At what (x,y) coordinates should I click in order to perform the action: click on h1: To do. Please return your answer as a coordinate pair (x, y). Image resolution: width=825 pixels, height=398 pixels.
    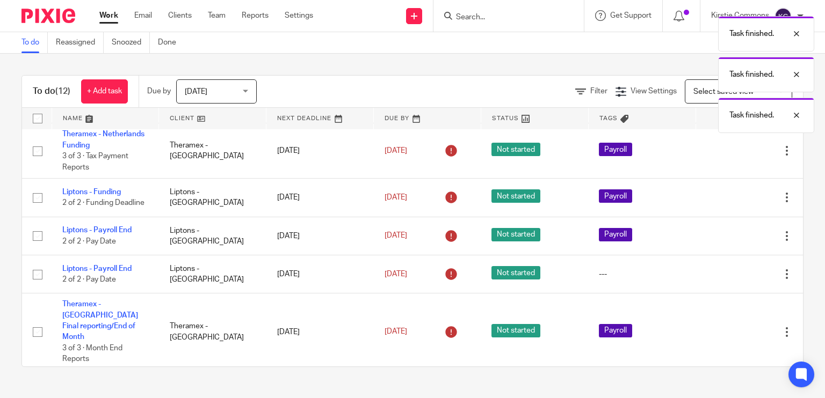
    Looking at the image, I should click on (52, 91).